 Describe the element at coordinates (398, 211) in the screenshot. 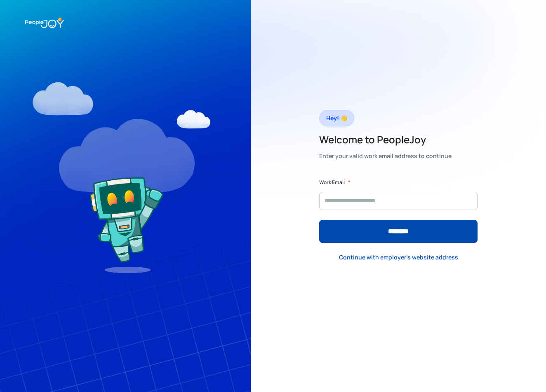

I see `form: Form` at that location.